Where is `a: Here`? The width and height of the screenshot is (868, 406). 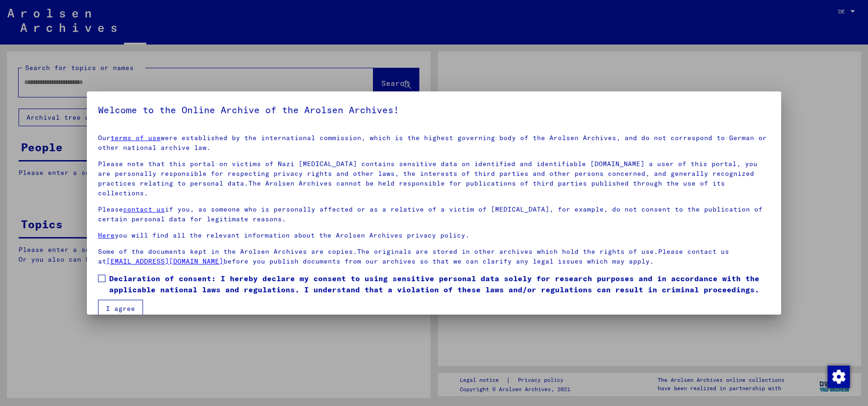 a: Here is located at coordinates (106, 235).